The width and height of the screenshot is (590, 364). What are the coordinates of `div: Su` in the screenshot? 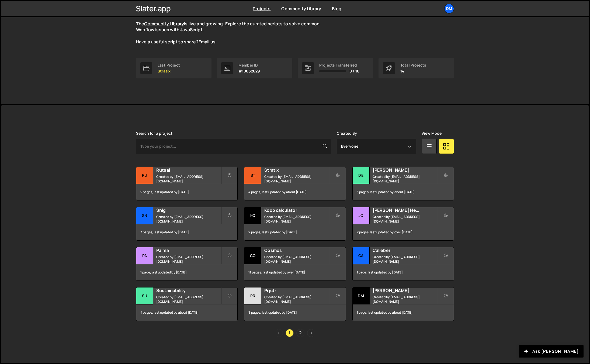 It's located at (145, 296).